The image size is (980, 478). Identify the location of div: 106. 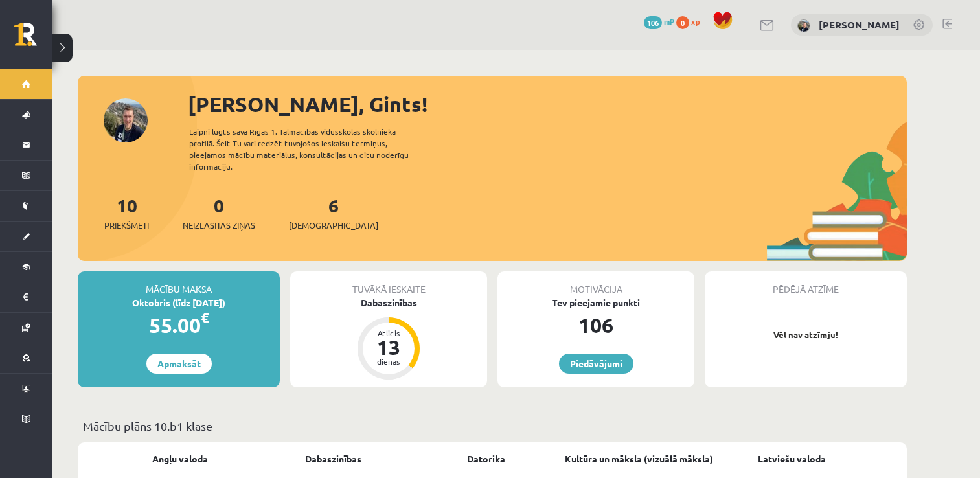
(596, 325).